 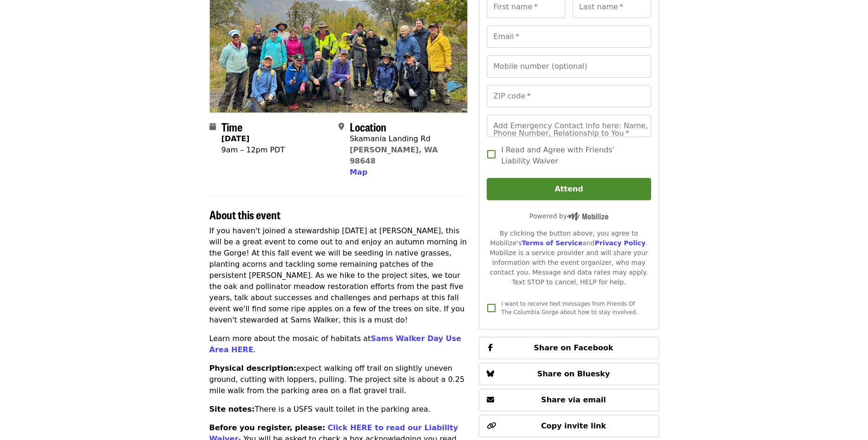 What do you see at coordinates (568, 400) in the screenshot?
I see `button: Share via email` at bounding box center [568, 400].